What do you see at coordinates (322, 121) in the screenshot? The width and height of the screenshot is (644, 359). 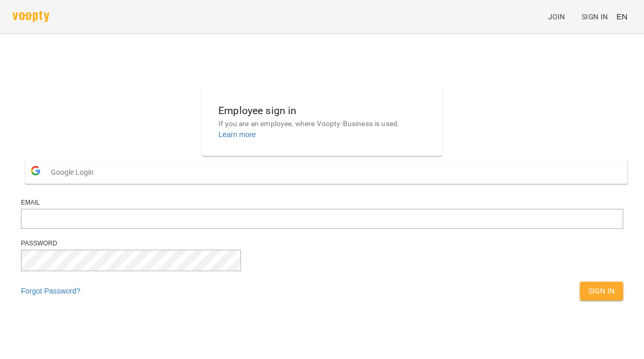 I see `button: Employee sign inIf you are an employee, where Voopty-Business is used.Learn more` at bounding box center [322, 121].